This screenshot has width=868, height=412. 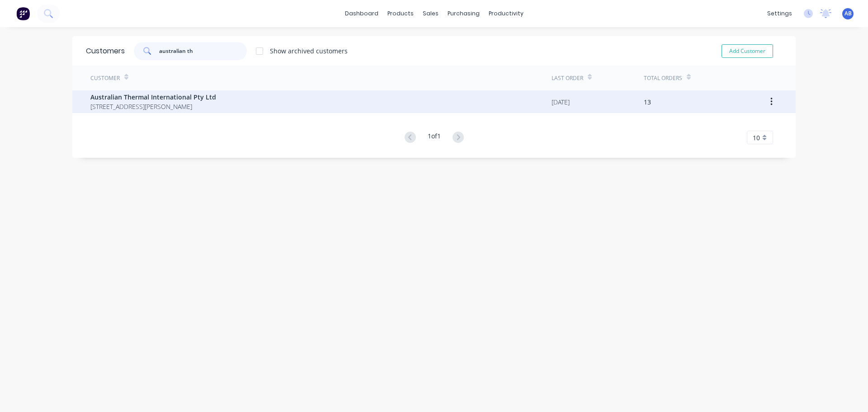 I want to click on input: Search customers..., so click(x=203, y=51).